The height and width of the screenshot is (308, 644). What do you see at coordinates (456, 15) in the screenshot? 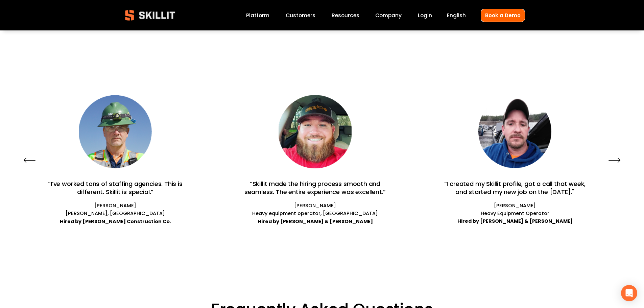
I see `div: language picker` at bounding box center [456, 15].